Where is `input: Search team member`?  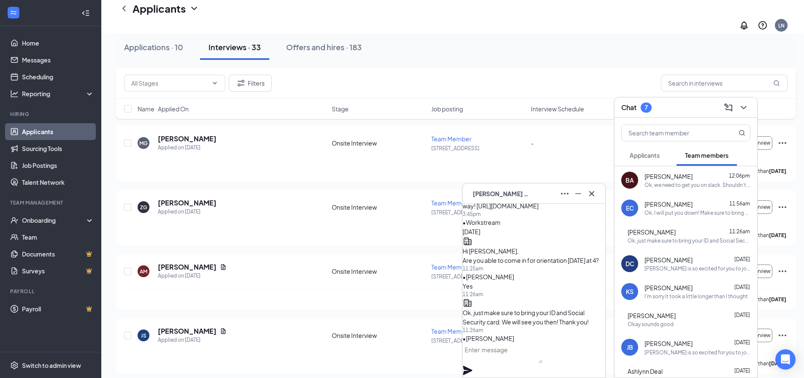
input: Search team member is located at coordinates (672, 133).